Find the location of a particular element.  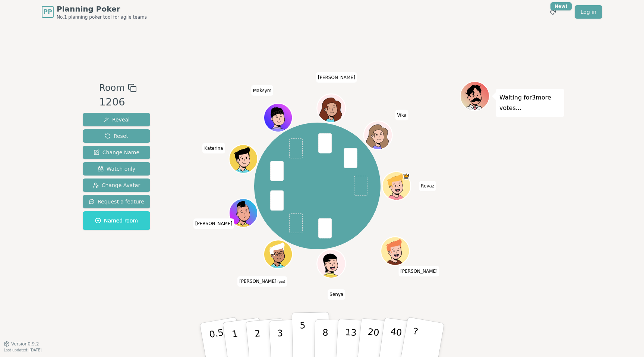

span: Planning Poker is located at coordinates (102, 9).